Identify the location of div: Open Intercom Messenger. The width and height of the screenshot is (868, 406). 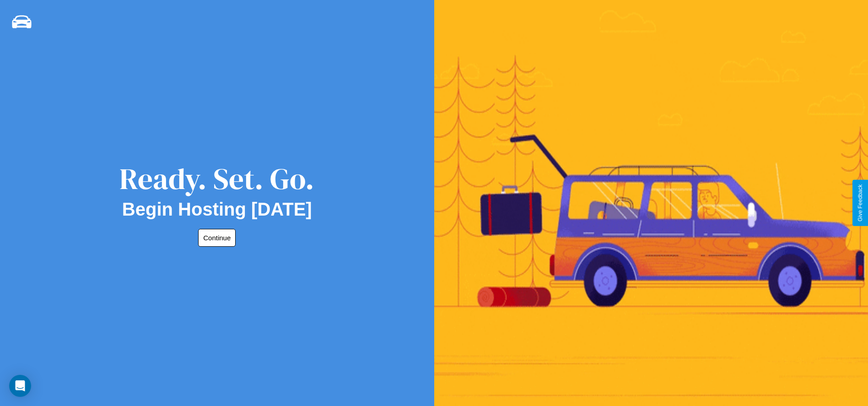
(20, 386).